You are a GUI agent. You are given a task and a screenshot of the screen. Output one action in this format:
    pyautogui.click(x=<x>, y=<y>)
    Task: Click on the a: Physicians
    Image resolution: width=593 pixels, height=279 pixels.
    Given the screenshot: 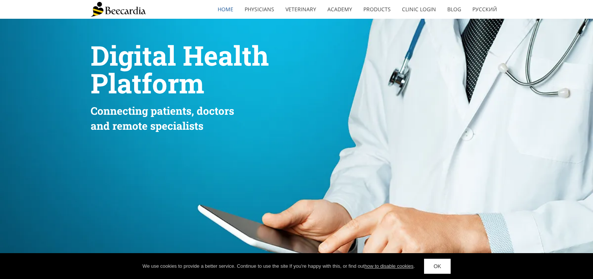 What is the action you would take?
    pyautogui.click(x=259, y=9)
    